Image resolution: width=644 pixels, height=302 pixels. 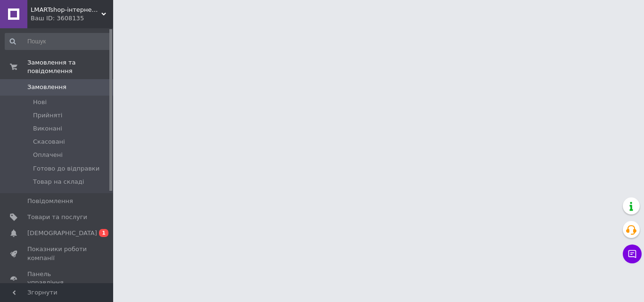 What do you see at coordinates (103, 233) in the screenshot?
I see `span: 1` at bounding box center [103, 233].